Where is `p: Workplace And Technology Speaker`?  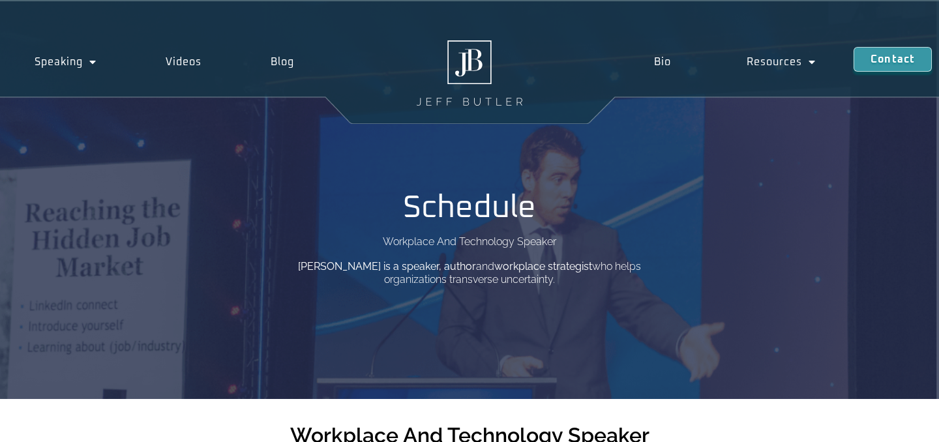
p: Workplace And Technology Speaker is located at coordinates (470, 242).